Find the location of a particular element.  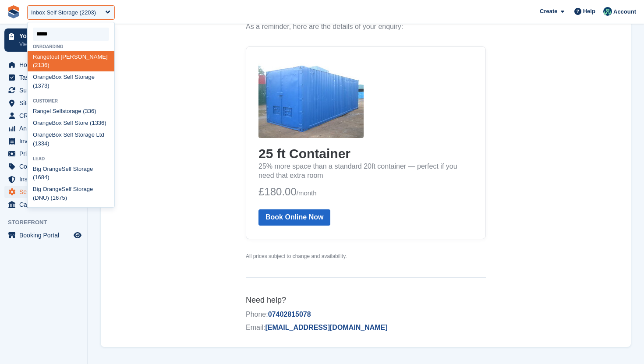

a: 07402815078 is located at coordinates (189, 321).